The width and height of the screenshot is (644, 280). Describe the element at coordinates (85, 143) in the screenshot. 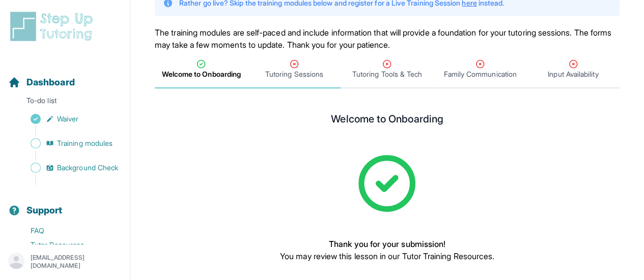

I see `span: Training modules` at that location.